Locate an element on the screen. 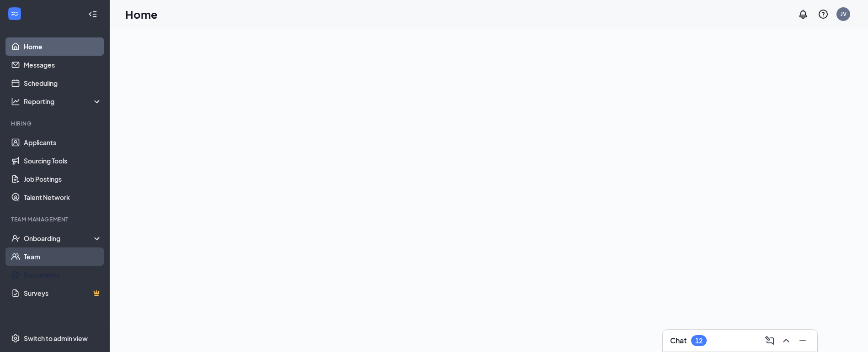 The image size is (868, 352). h3: Chat is located at coordinates (679, 341).